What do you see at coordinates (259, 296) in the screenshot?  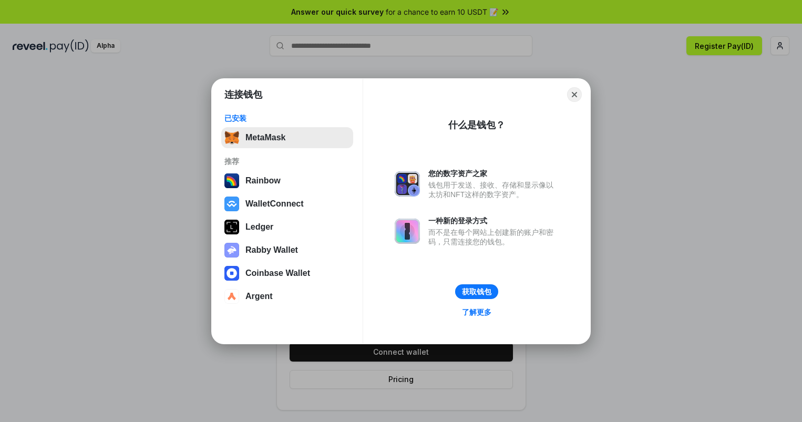 I see `div: Argent` at bounding box center [259, 296].